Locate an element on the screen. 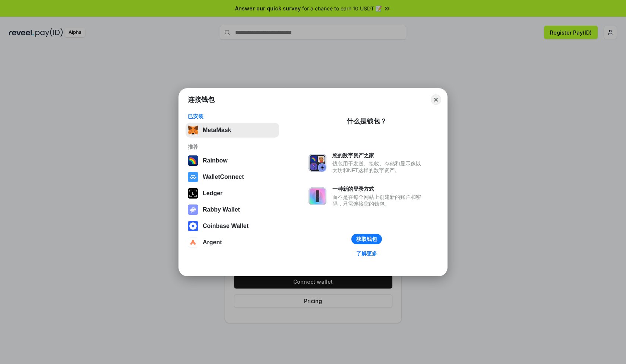 Image resolution: width=626 pixels, height=364 pixels. div: Coinbase Wallet is located at coordinates (225, 227).